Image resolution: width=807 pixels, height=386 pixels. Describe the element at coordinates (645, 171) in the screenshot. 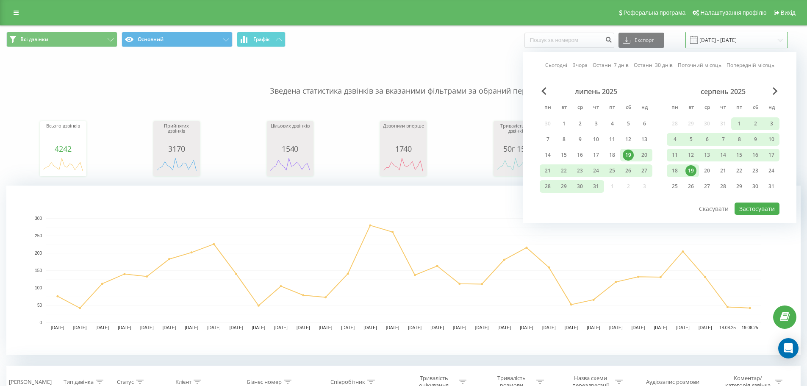

I see `div: 27` at that location.